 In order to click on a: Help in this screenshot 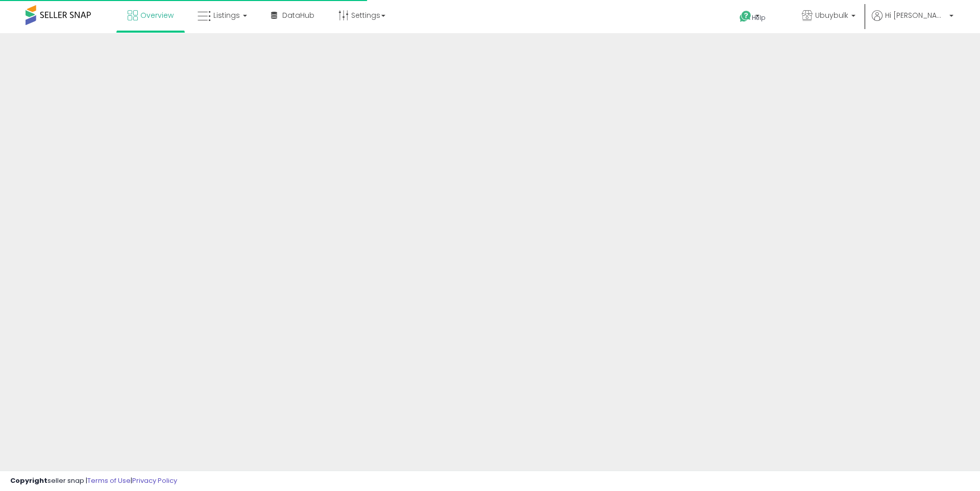, I will do `click(758, 18)`.